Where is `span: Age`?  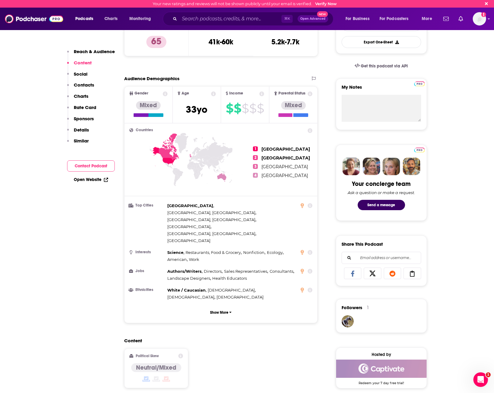 span: Age is located at coordinates (185, 93).